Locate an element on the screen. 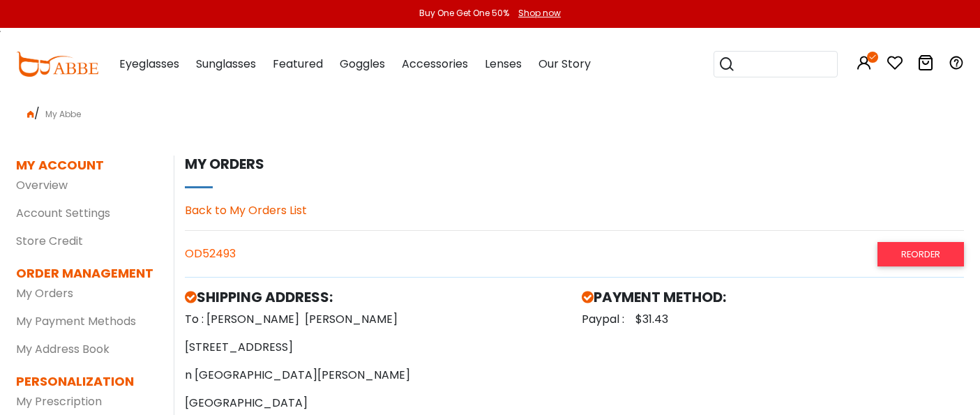 This screenshot has height=415, width=980. h5: My orders is located at coordinates (574, 164).